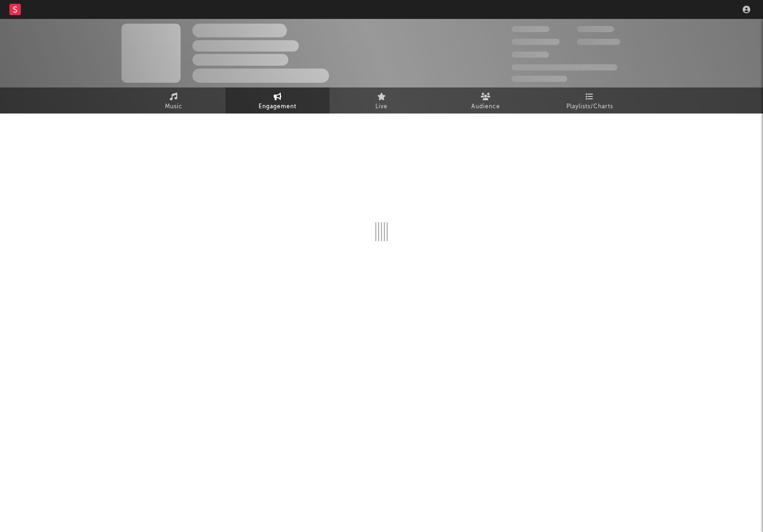 The width and height of the screenshot is (763, 532). What do you see at coordinates (174, 107) in the screenshot?
I see `span: Music` at bounding box center [174, 107].